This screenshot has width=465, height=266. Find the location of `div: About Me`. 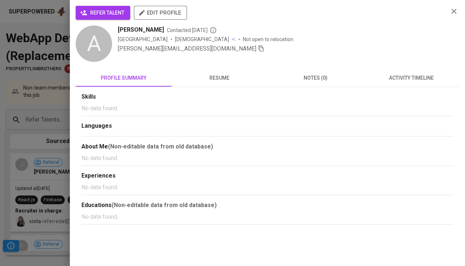

div: About Me is located at coordinates (267, 147).